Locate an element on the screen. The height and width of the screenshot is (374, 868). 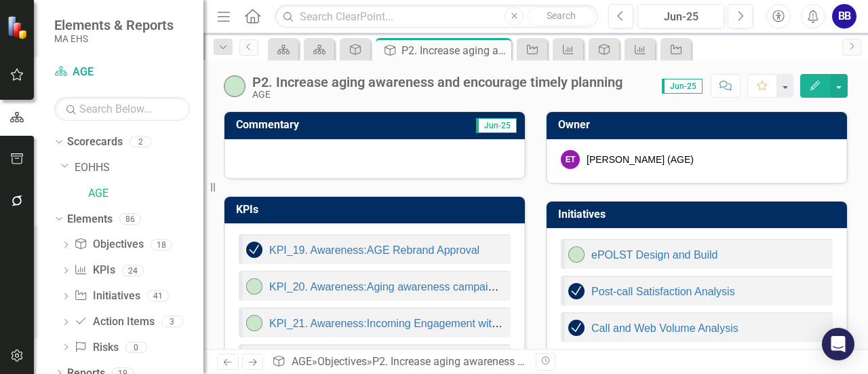
a: Risks is located at coordinates (96, 347).